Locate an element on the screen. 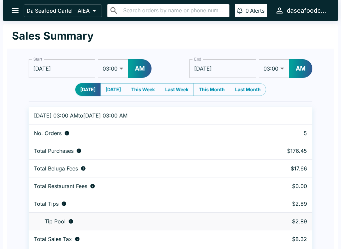 The height and width of the screenshot is (249, 341). p: Total Beluga Fees is located at coordinates (56, 168).